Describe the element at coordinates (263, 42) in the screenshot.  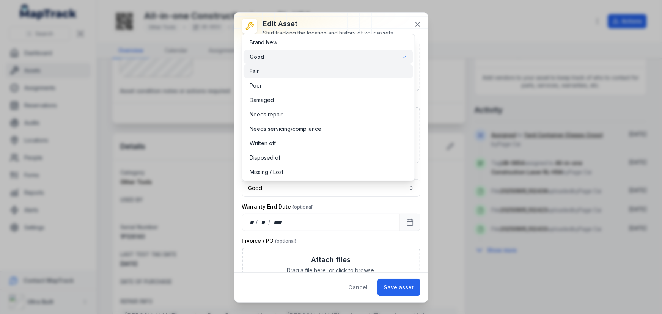
I see `span: Brand New` at that location.